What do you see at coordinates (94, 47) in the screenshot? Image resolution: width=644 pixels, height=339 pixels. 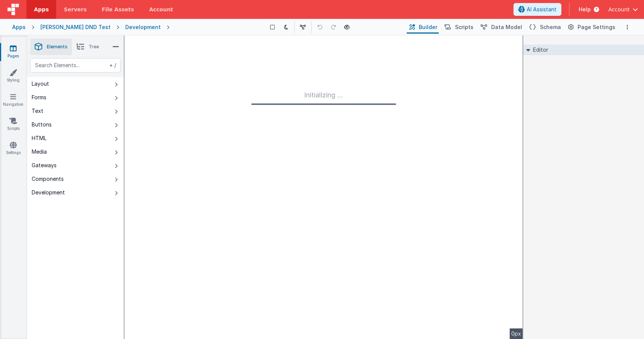 I see `span: Tree` at bounding box center [94, 47].